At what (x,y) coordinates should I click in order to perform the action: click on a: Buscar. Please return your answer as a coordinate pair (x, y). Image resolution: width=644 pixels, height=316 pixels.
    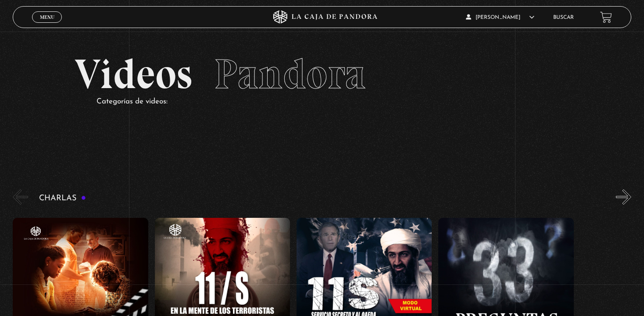
    Looking at the image, I should click on (563, 18).